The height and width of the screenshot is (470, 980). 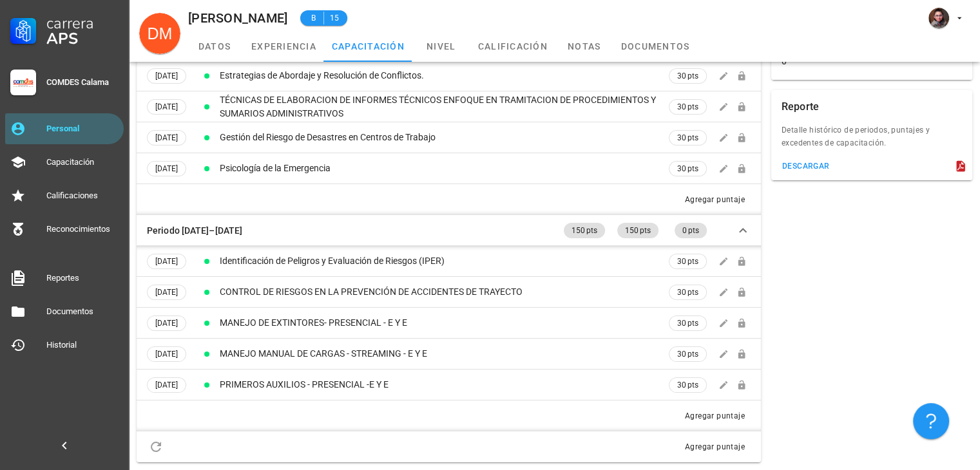 I want to click on div: descargar, so click(x=805, y=166).